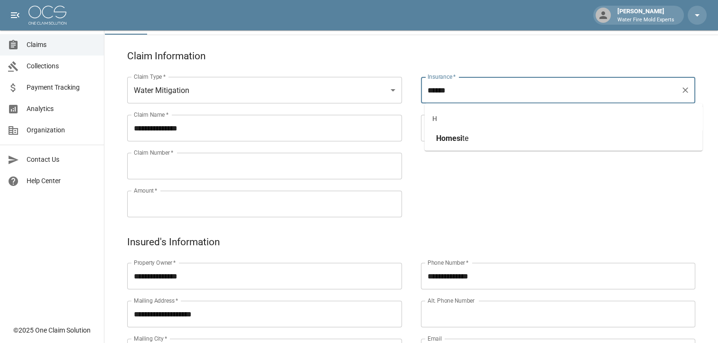 The image size is (718, 343). I want to click on img: ocs-logo-white-transparent.png, so click(47, 15).